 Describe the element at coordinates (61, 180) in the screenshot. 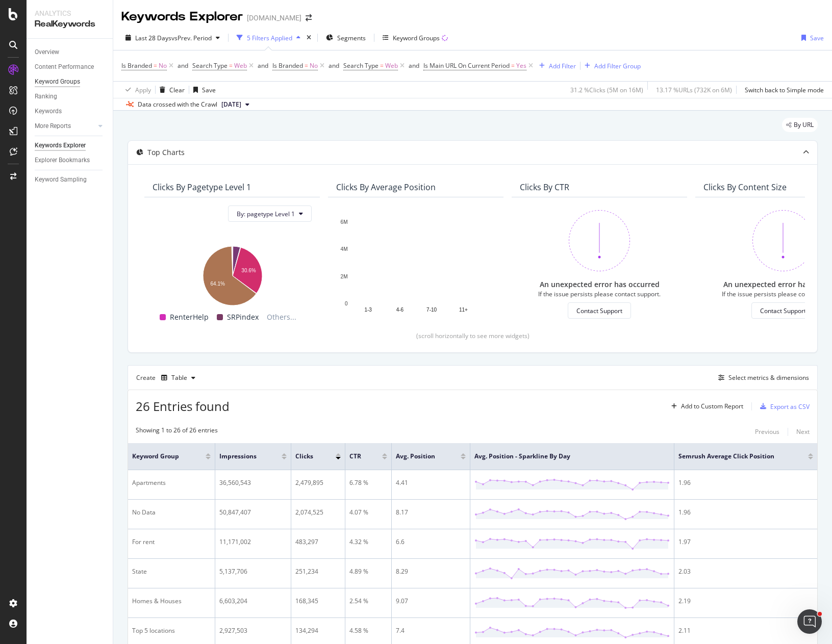

I see `div: Keyword Sampling` at that location.